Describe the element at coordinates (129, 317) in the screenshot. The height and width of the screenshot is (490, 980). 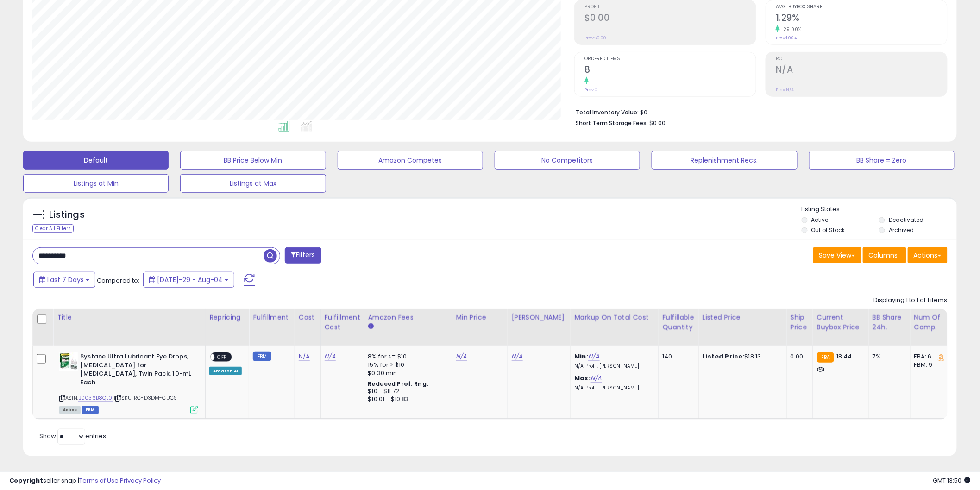
I see `div: Title` at that location.